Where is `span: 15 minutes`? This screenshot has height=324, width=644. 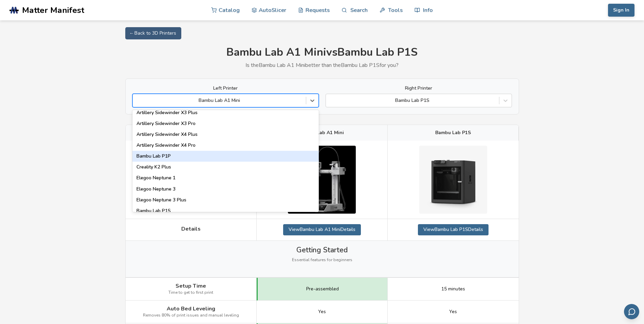 span: 15 minutes is located at coordinates (453, 289).